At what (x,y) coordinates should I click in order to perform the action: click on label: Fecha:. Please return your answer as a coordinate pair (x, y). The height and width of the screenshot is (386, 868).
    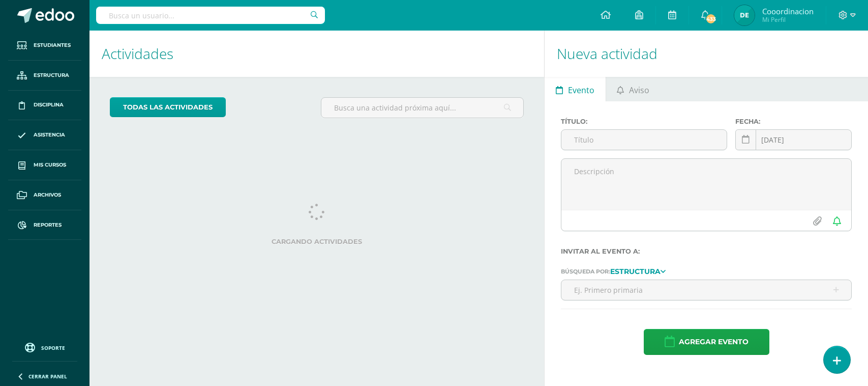
    Looking at the image, I should click on (794, 121).